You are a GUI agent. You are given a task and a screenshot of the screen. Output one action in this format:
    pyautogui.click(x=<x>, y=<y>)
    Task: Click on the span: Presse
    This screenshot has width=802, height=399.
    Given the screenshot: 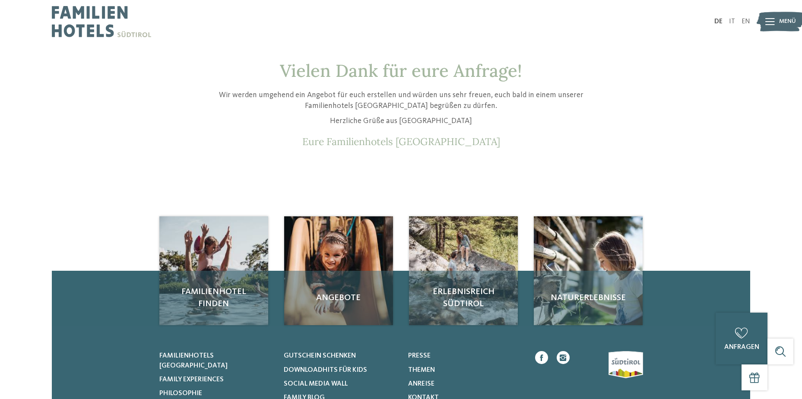 What is the action you would take?
    pyautogui.click(x=419, y=356)
    